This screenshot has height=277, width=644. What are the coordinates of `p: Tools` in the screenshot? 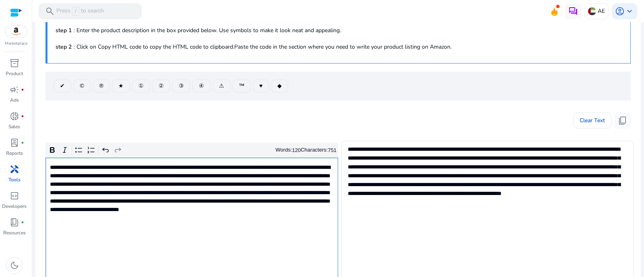 It's located at (15, 180).